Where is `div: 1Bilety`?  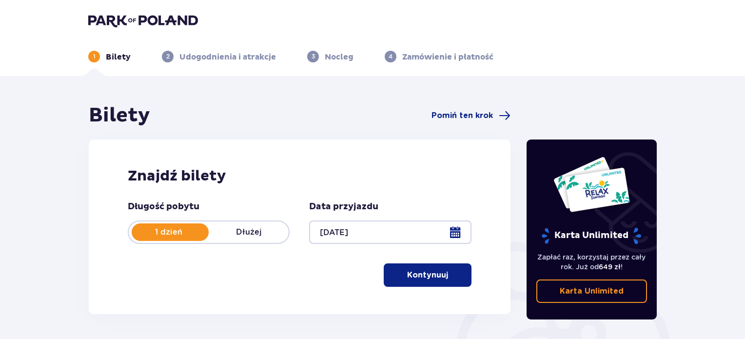 div: 1Bilety is located at coordinates (109, 57).